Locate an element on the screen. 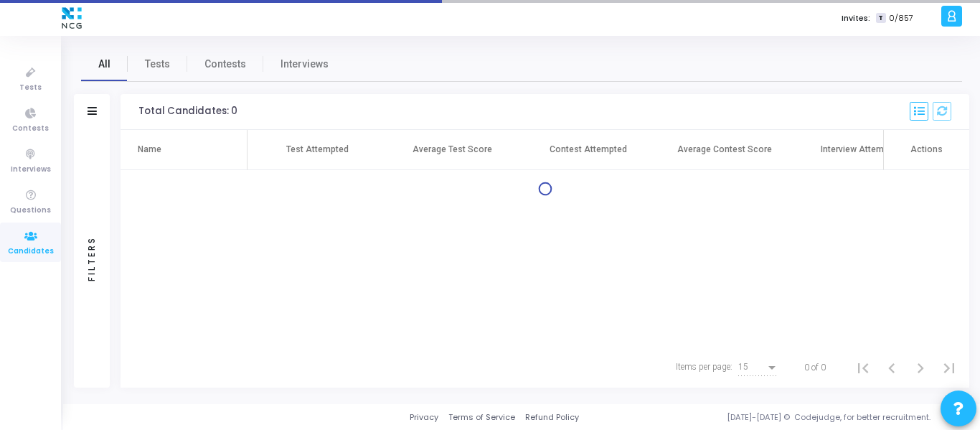 This screenshot has height=430, width=980. button: Previous page is located at coordinates (891, 368).